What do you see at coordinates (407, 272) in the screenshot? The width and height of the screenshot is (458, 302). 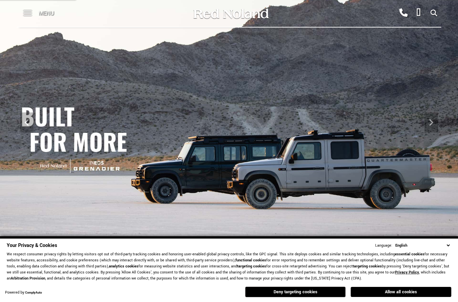 I see `a: Privacy Policy` at bounding box center [407, 272].